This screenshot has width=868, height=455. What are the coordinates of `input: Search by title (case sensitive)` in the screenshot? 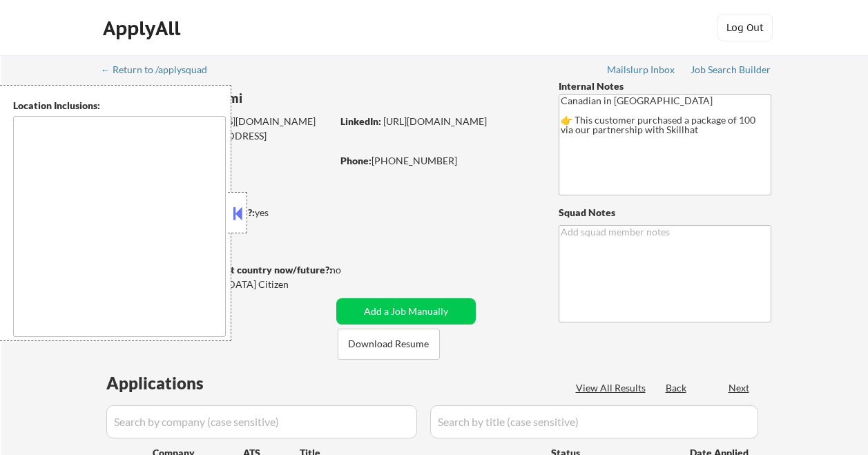 It's located at (594, 421).